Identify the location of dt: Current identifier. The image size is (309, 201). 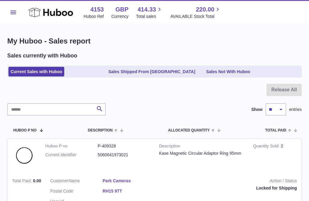
(72, 155).